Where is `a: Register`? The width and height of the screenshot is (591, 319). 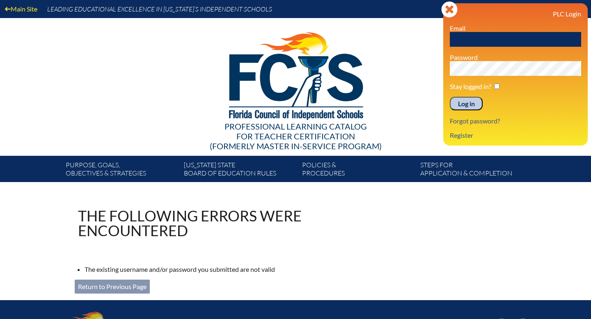
a: Register is located at coordinates (461, 135).